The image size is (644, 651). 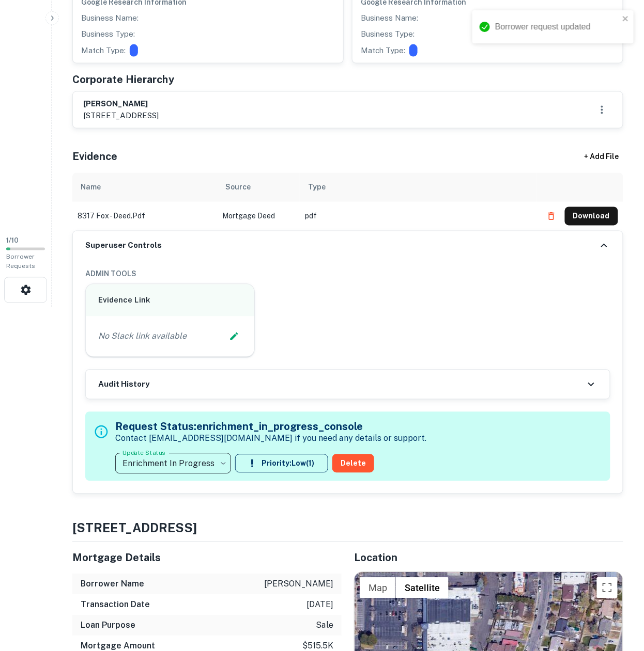 What do you see at coordinates (626, 19) in the screenshot?
I see `button: close` at bounding box center [626, 19].